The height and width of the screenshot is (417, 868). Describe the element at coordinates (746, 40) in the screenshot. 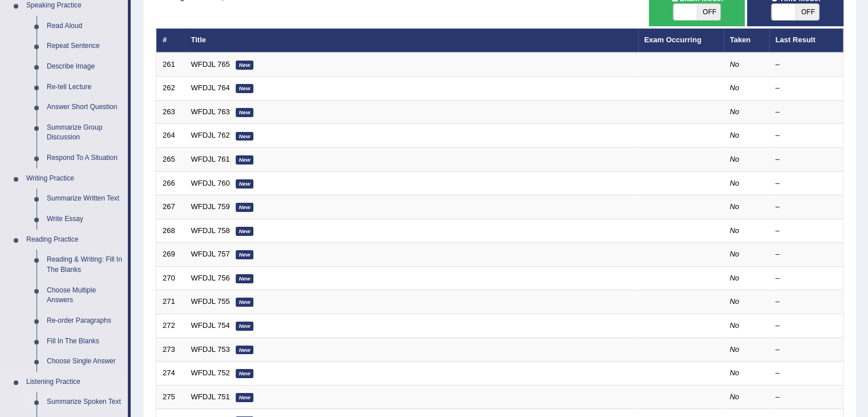

I see `th: Taken` at that location.